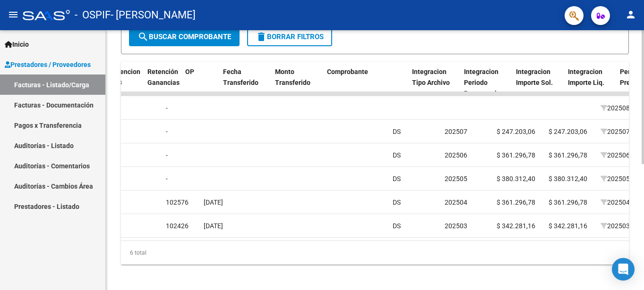 The height and width of the screenshot is (290, 644). Describe the element at coordinates (164, 77) in the screenshot. I see `span: Retención Ganancias` at that location.